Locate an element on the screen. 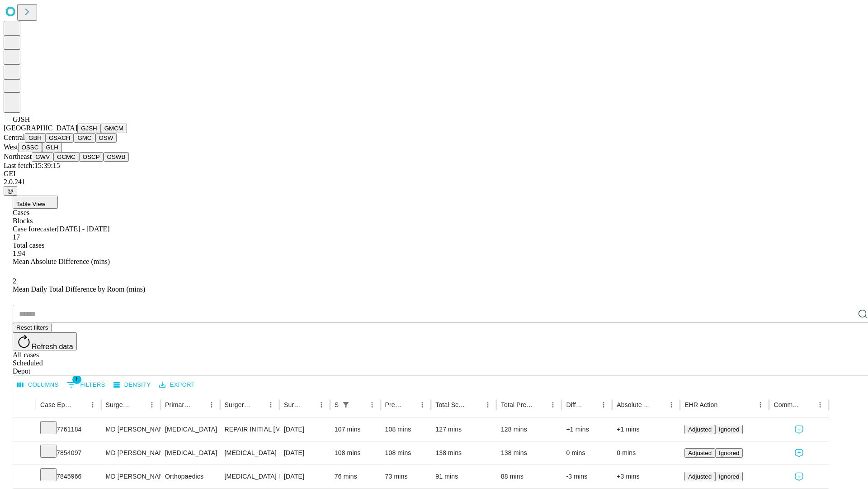 The width and height of the screenshot is (868, 489). span: West is located at coordinates (11, 147).